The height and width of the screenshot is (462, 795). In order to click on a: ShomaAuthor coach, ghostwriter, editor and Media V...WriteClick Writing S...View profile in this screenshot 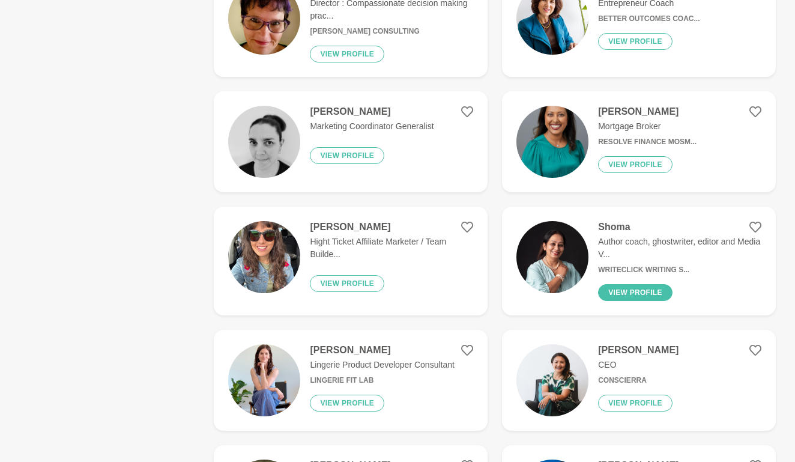, I will do `click(639, 261)`.